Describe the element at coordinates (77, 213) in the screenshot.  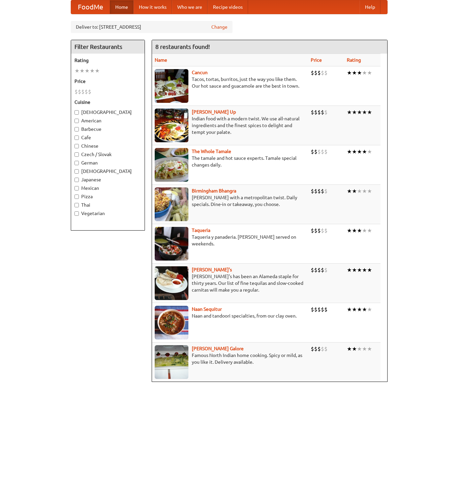
I see `input: Vegetarian` at that location.